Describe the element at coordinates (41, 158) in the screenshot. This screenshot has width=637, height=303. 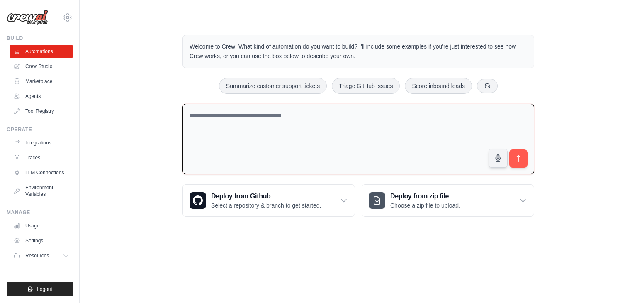
I see `a: Traces` at that location.